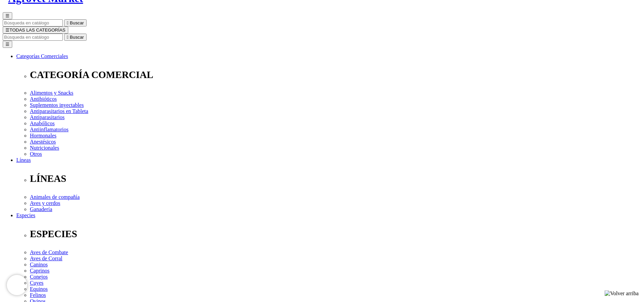 This screenshot has height=302, width=644. Describe the element at coordinates (23, 160) in the screenshot. I see `span: Líneas` at that location.